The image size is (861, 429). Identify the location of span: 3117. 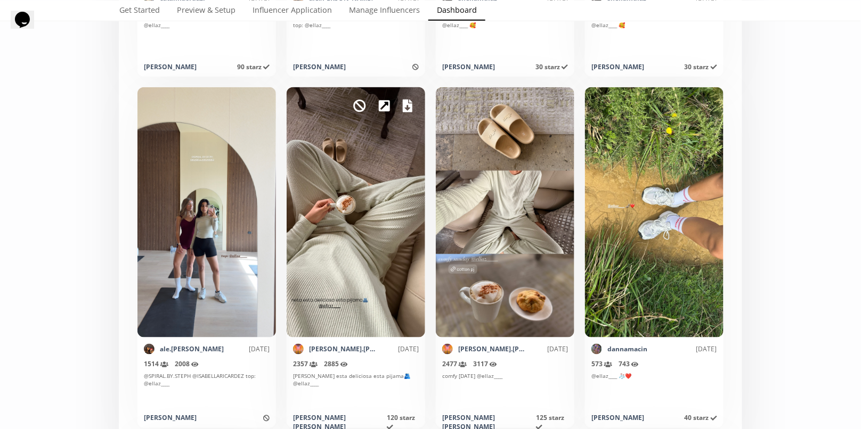
(485, 364).